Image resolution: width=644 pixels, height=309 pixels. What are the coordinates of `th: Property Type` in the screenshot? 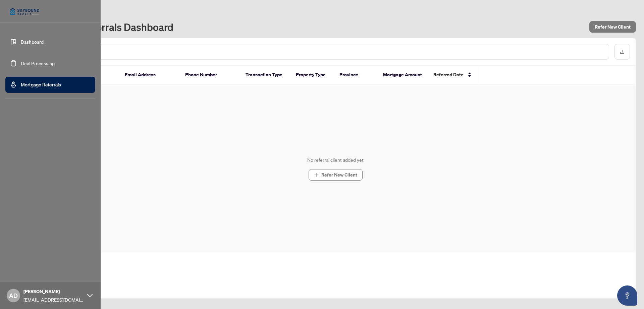 It's located at (312, 75).